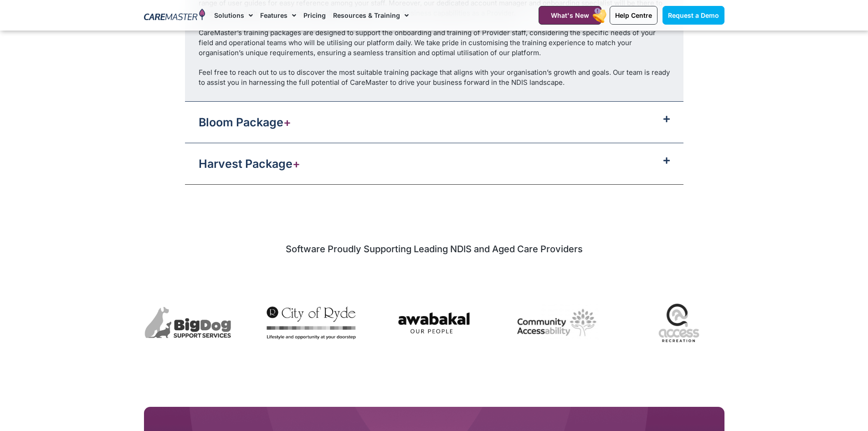  What do you see at coordinates (188, 323) in the screenshot?
I see `img: BigDog Support Services uses CareMaster NDIS Software to manage their disability support business...` at bounding box center [188, 323].